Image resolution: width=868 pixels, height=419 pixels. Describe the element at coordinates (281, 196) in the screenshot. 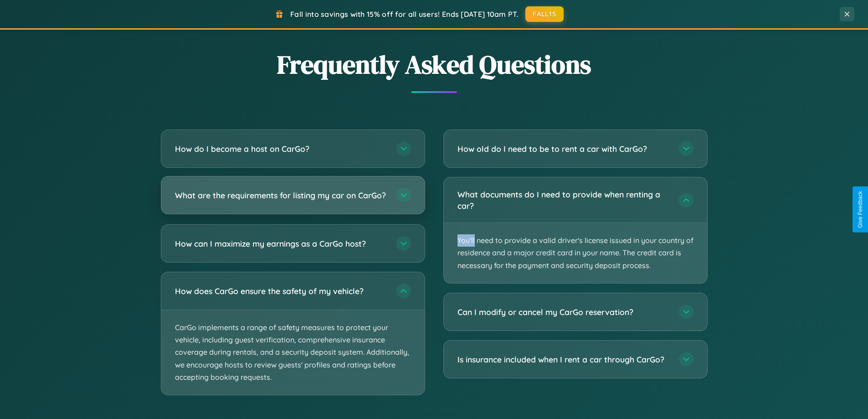

I see `h3: What are the requirements for listing my car on CarGo?` at that location.